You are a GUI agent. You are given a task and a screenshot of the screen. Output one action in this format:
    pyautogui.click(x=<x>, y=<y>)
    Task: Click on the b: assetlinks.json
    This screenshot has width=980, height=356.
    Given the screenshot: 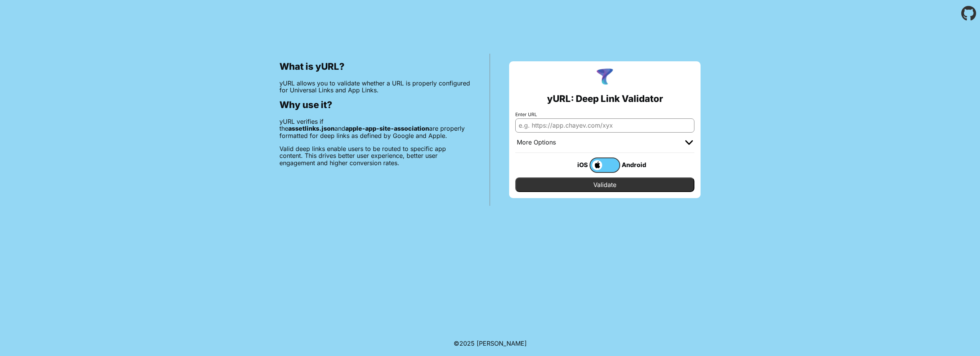 What is the action you would take?
    pyautogui.click(x=311, y=129)
    